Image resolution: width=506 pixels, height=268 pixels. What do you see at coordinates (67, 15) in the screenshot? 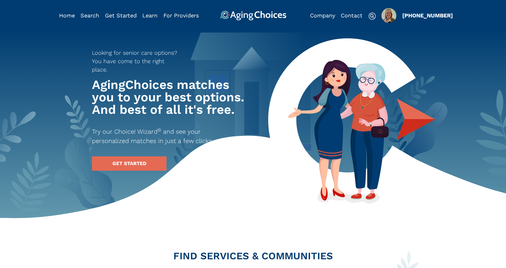
I see `a: Home` at bounding box center [67, 15].